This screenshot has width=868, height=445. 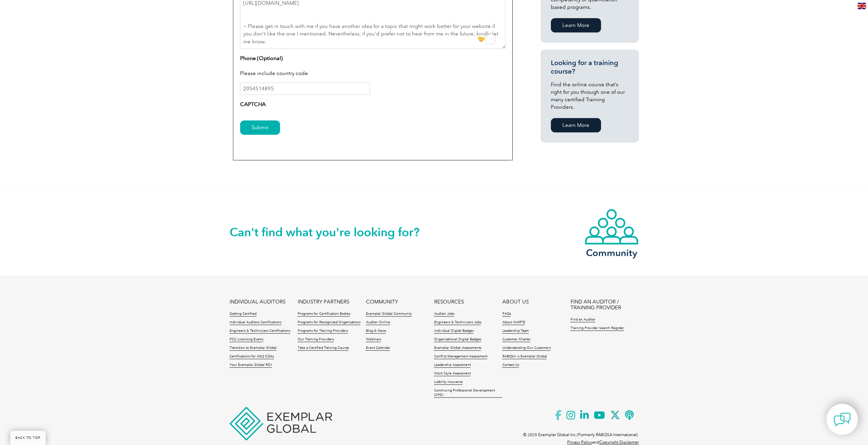 What do you see at coordinates (524, 357) in the screenshot?
I see `a: RABQSA is Exemplar Global` at bounding box center [524, 357].